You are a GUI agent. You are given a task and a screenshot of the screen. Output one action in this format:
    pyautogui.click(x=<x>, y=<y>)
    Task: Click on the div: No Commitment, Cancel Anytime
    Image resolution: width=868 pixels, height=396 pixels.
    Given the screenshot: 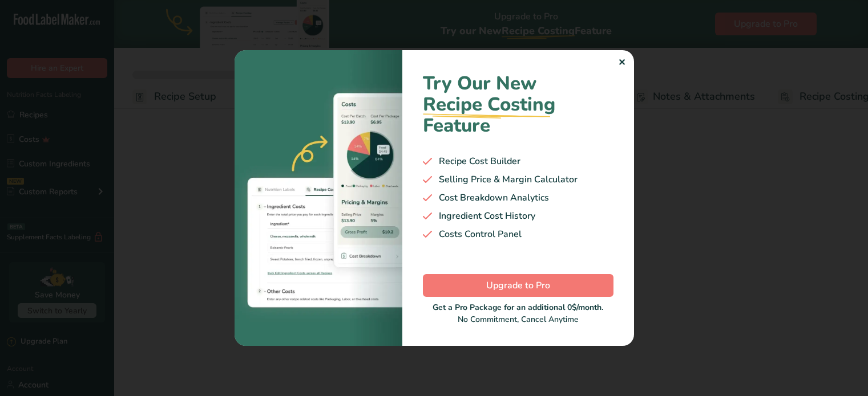 What is the action you would take?
    pyautogui.click(x=518, y=313)
    